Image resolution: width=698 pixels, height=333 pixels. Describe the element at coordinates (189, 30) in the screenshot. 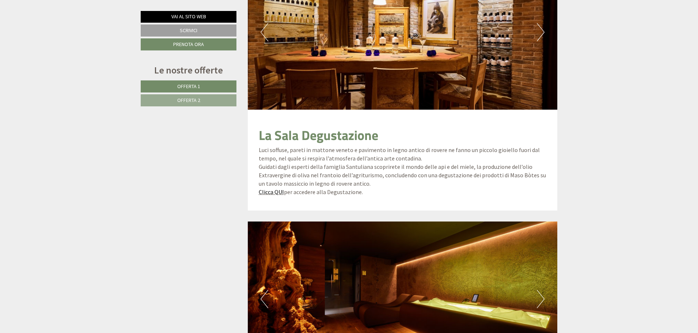

I see `a: Scrivici` at that location.